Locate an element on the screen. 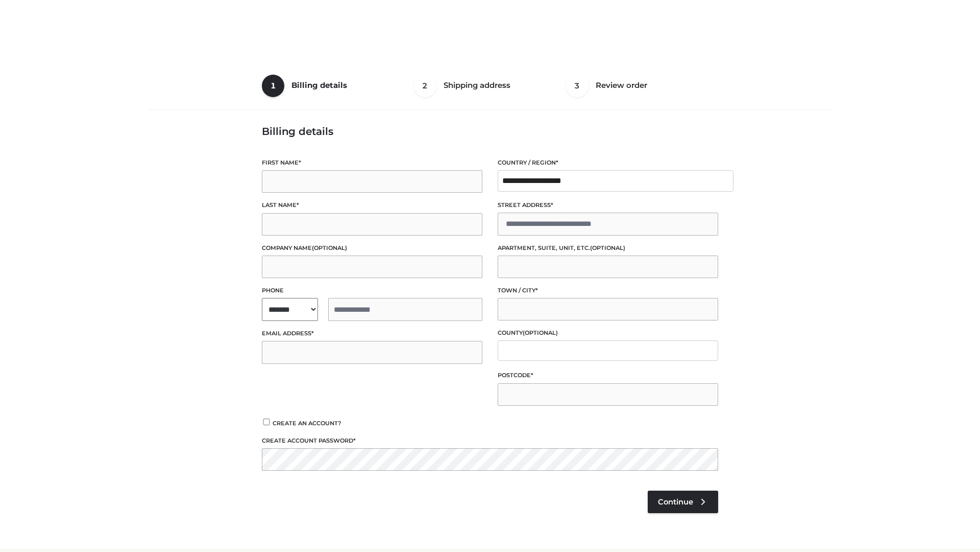  label: Company name is located at coordinates (373, 248).